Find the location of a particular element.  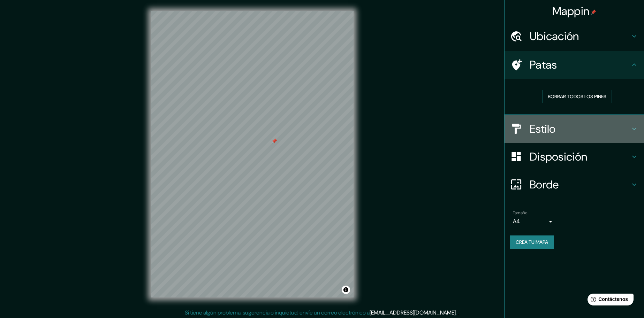

font: A4 is located at coordinates (517, 221).